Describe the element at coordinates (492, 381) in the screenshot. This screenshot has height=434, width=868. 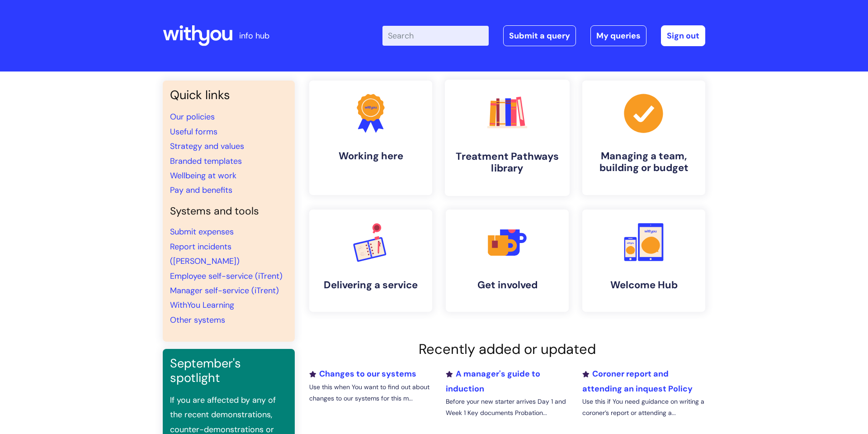
I see `a: A manager's guide to induction` at that location.